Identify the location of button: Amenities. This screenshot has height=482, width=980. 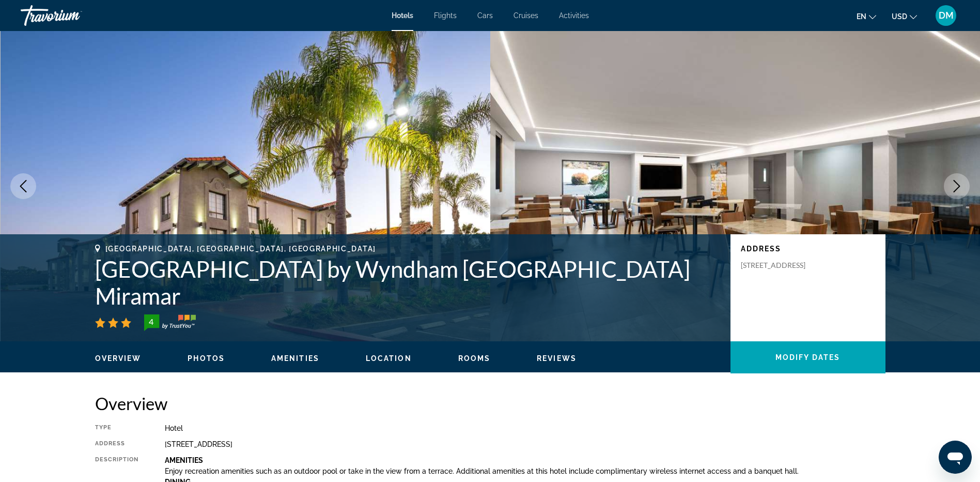
(295, 358).